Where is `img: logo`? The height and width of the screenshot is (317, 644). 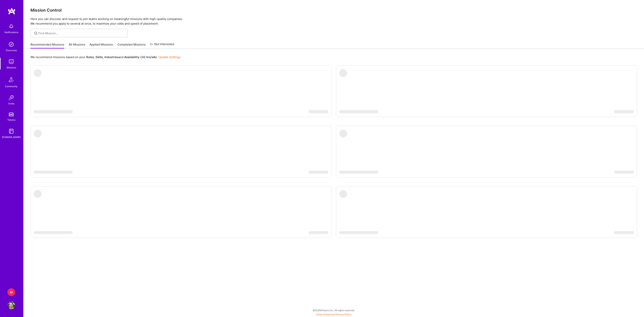 img: logo is located at coordinates (12, 11).